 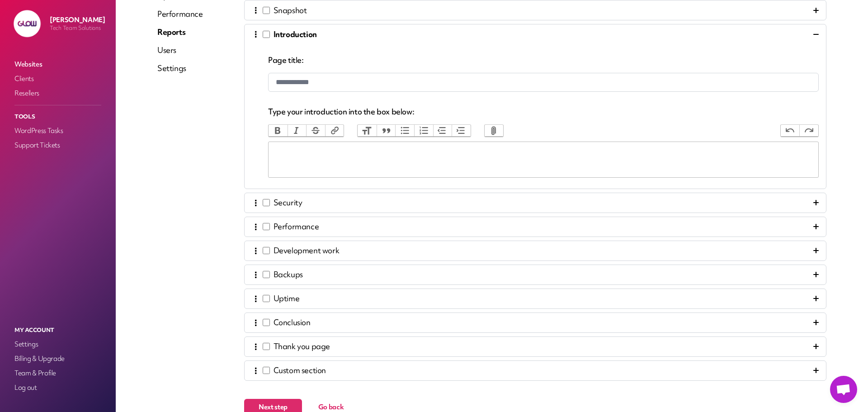 What do you see at coordinates (58, 388) in the screenshot?
I see `a: Log out` at bounding box center [58, 388].